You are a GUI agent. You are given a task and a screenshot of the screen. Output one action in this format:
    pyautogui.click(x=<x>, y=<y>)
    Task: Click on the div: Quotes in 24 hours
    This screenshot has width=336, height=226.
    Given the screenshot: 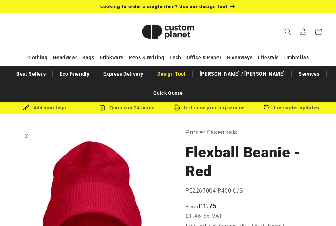 What is the action you would take?
    pyautogui.click(x=127, y=108)
    